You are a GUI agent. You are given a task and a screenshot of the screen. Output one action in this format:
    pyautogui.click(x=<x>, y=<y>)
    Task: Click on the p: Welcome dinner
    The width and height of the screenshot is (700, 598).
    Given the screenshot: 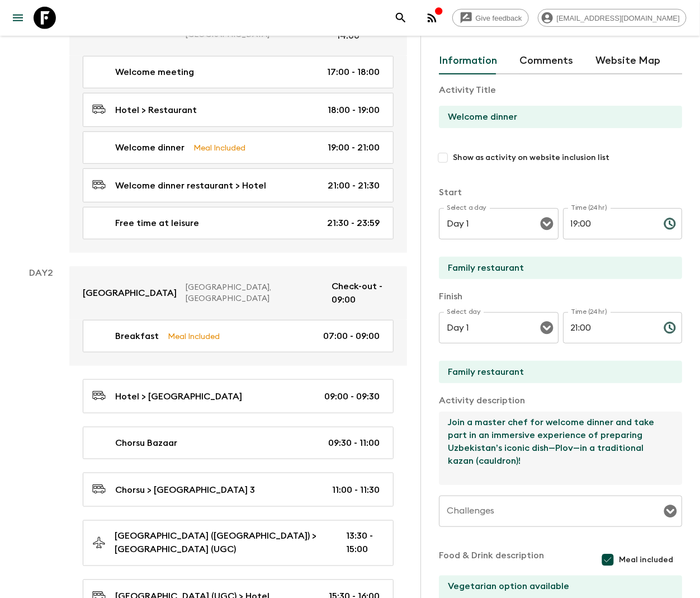 What is the action you would take?
    pyautogui.click(x=150, y=148)
    